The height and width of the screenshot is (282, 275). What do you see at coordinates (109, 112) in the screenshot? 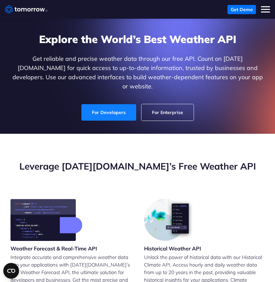
I see `a: For Developers` at bounding box center [109, 112].